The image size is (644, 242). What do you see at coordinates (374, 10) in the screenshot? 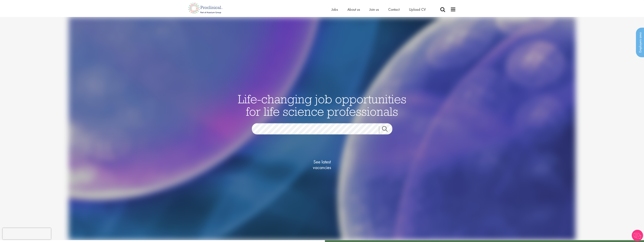
I see `a: Join us` at bounding box center [374, 10].